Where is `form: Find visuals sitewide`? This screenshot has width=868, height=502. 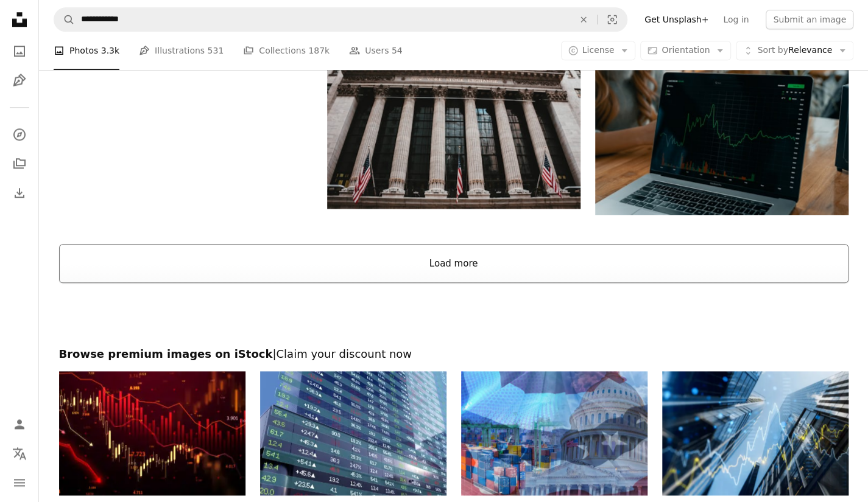
form: Find visuals sitewide is located at coordinates (340, 19).